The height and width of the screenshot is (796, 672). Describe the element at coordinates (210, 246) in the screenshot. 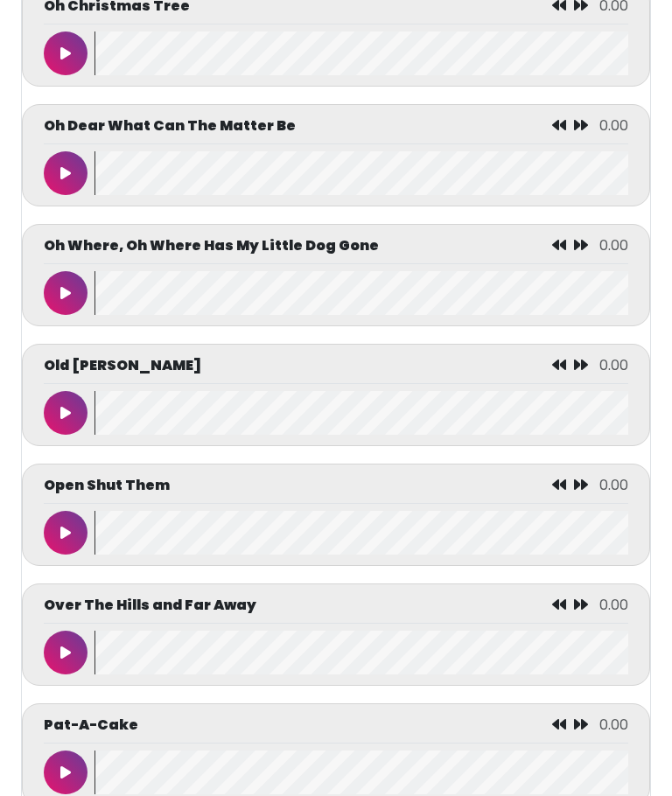

I see `p: Oh Where, Oh Where Has My Little Dog Gone` at that location.